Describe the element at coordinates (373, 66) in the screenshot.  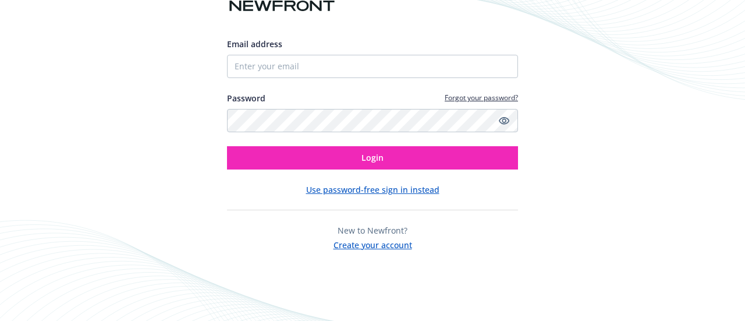
I see `input: Enter your email` at that location.